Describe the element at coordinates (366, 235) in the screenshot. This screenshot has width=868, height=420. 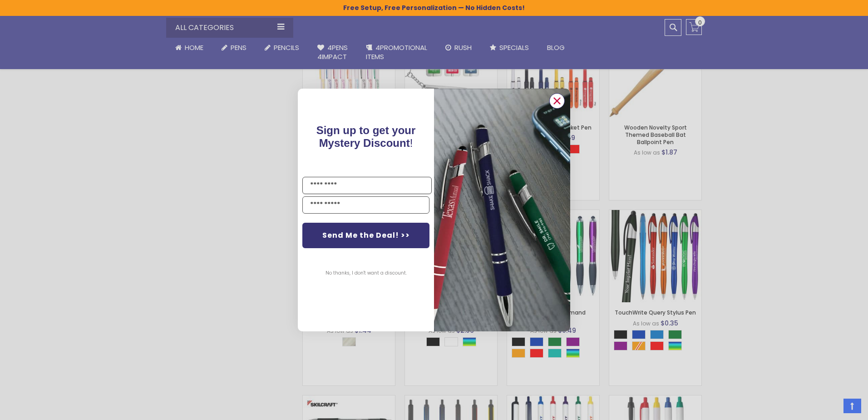
I see `button: Send Me the Deal! >>` at that location.